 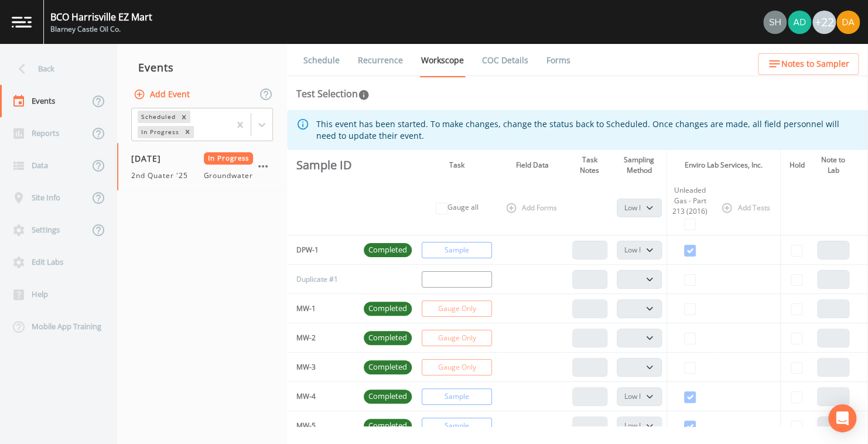 I want to click on span: Notes to Sampler, so click(x=816, y=64).